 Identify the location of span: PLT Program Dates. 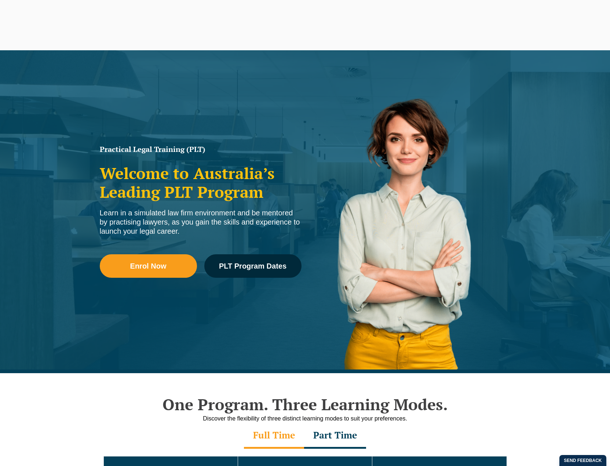
(253, 266).